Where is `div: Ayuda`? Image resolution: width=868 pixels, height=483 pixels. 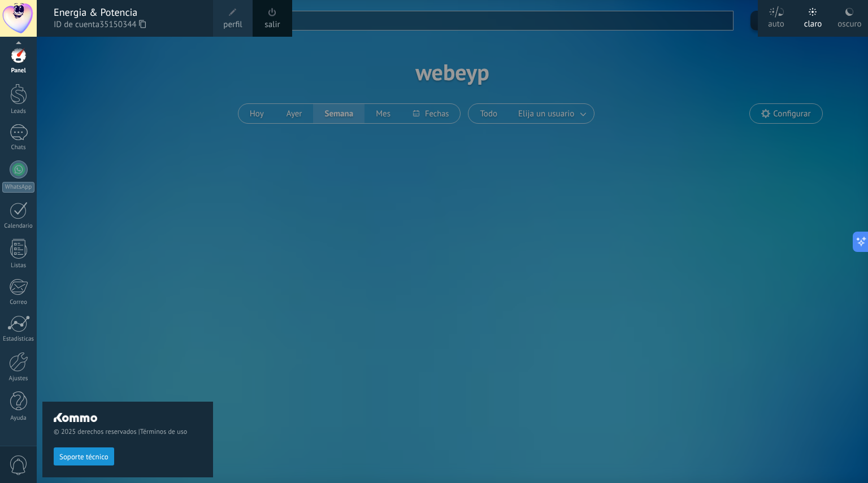
div: Ayuda is located at coordinates (19, 418).